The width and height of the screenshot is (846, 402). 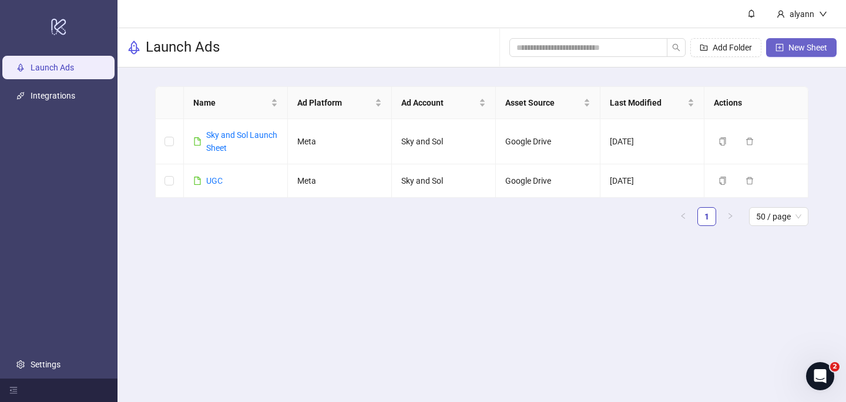 I want to click on button: right, so click(x=730, y=217).